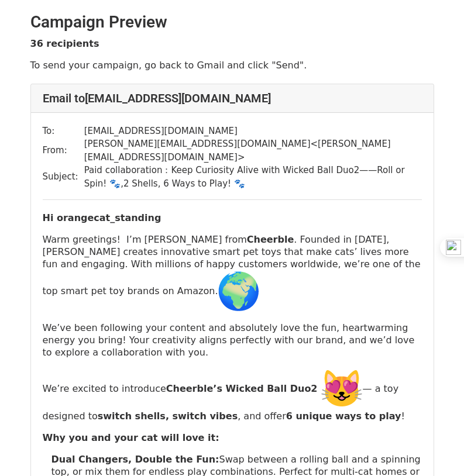  What do you see at coordinates (131, 437) in the screenshot?
I see `strong: Why you and your cat will love it:` at bounding box center [131, 437].